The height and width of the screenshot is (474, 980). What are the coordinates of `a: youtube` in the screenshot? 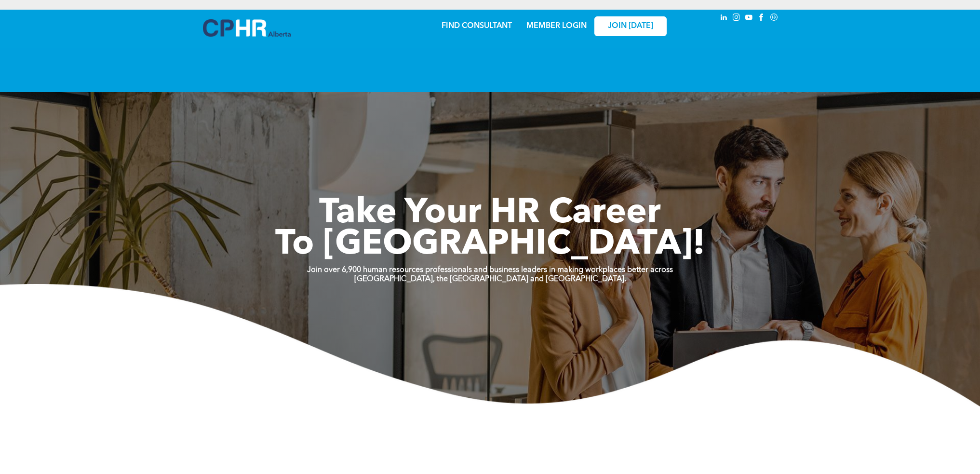 It's located at (749, 19).